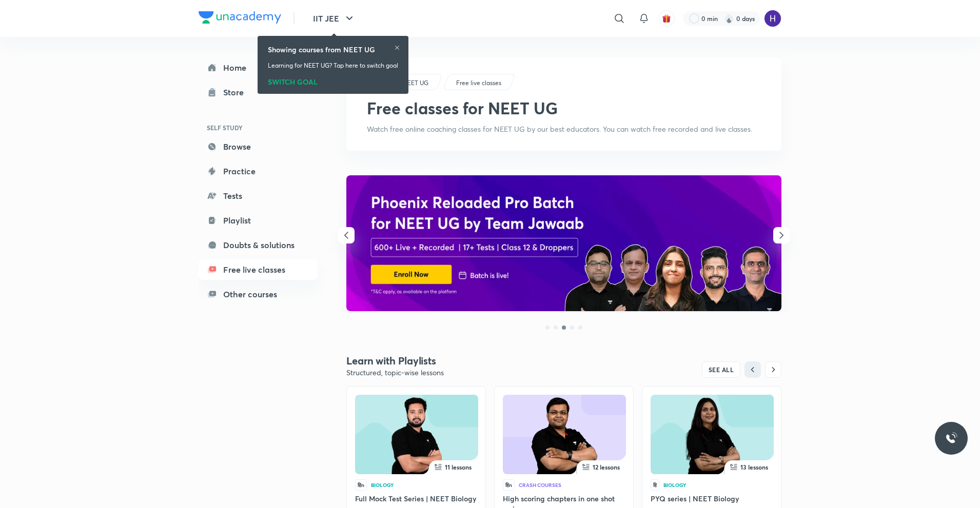  Describe the element at coordinates (479, 83) in the screenshot. I see `p: Free live classes` at that location.